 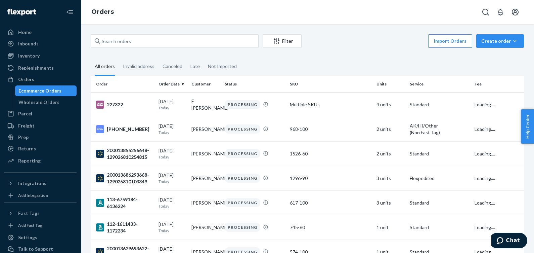 I want to click on div: Prep, so click(x=23, y=137).